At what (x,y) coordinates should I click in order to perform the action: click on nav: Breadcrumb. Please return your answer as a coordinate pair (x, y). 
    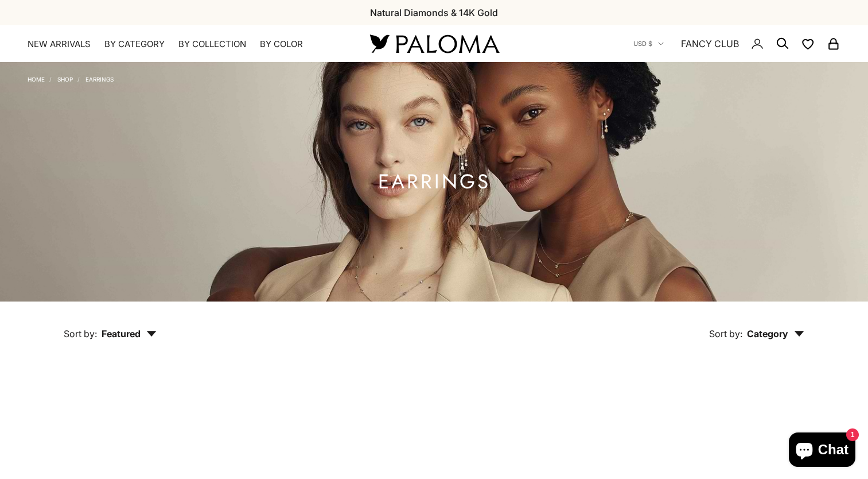
    Looking at the image, I should click on (71, 78).